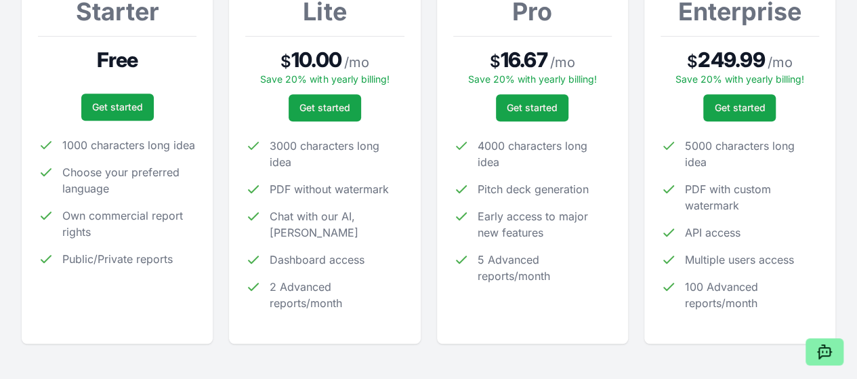 The image size is (857, 379). I want to click on span: 3000 characters long idea, so click(337, 154).